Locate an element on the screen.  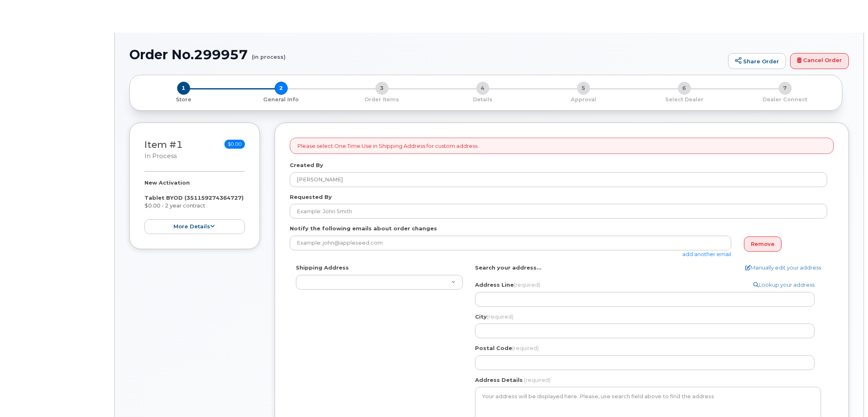
h3: Item #1 is located at coordinates (164, 150).